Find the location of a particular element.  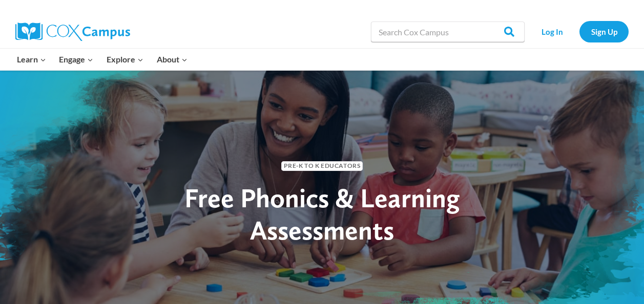

nav: Secondary Navigation is located at coordinates (579, 31).